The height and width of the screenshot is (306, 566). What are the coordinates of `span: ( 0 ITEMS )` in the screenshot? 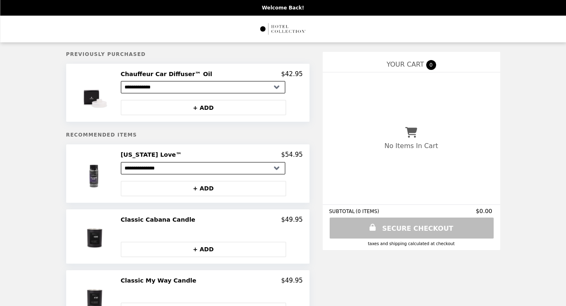 It's located at (367, 211).